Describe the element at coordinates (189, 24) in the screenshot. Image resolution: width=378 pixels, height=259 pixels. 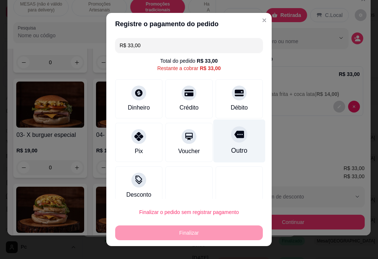
I see `header: Registre o pagamento do pedido` at that location.